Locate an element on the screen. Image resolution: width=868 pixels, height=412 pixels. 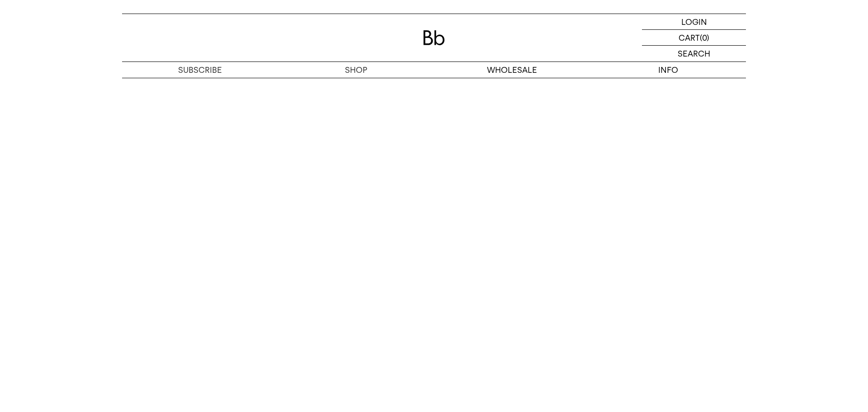
img: 로고 is located at coordinates (434, 38).